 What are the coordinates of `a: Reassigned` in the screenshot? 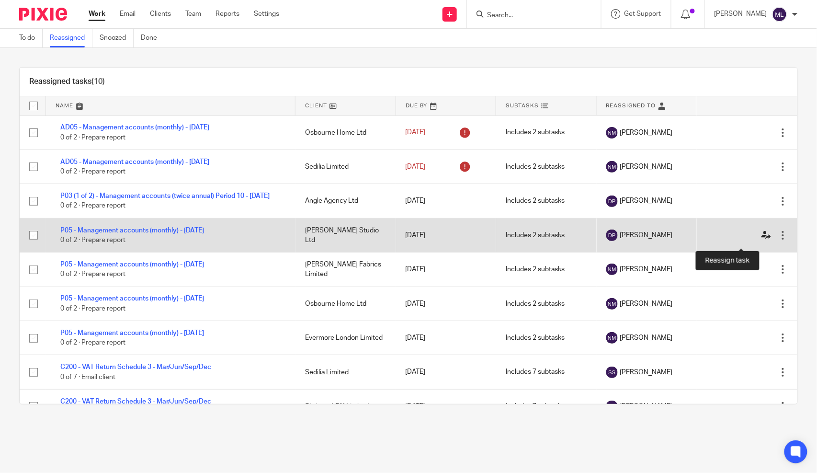 It's located at (71, 38).